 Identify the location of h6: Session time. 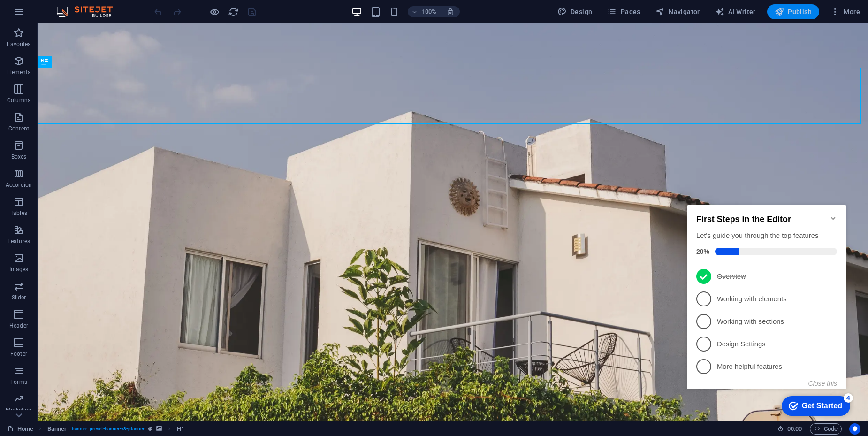
(789, 429).